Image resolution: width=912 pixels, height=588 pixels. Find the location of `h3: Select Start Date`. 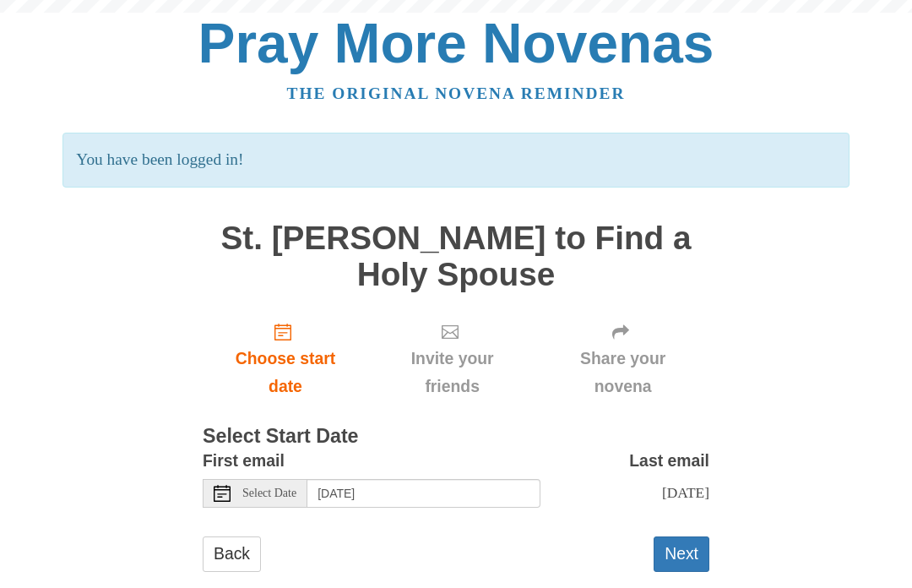

h3: Select Start Date is located at coordinates (456, 436).